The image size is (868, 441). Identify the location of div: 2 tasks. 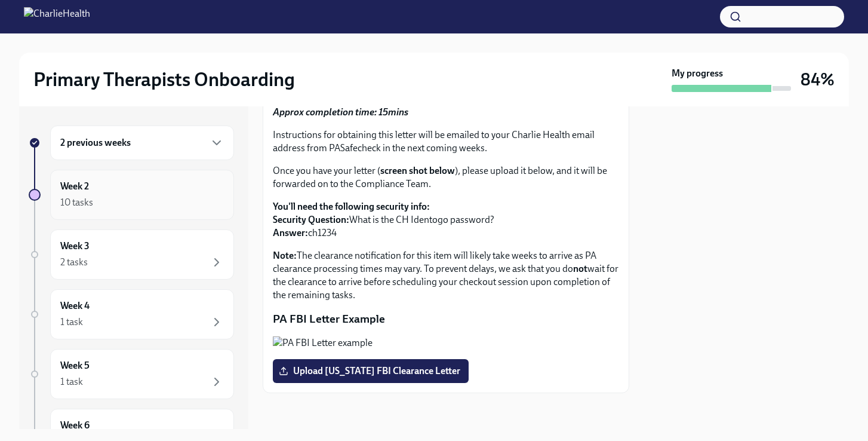
(74, 262).